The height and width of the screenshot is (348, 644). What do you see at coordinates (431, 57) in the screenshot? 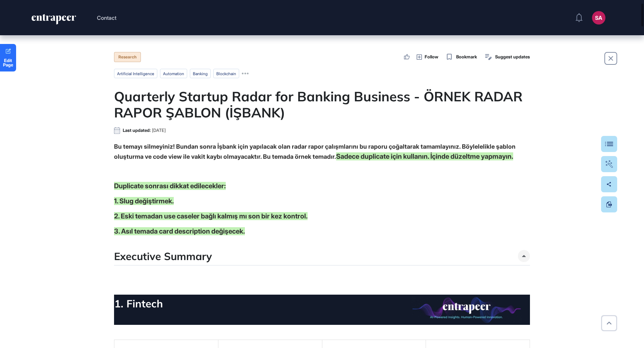
I see `span: Follow` at bounding box center [431, 57].